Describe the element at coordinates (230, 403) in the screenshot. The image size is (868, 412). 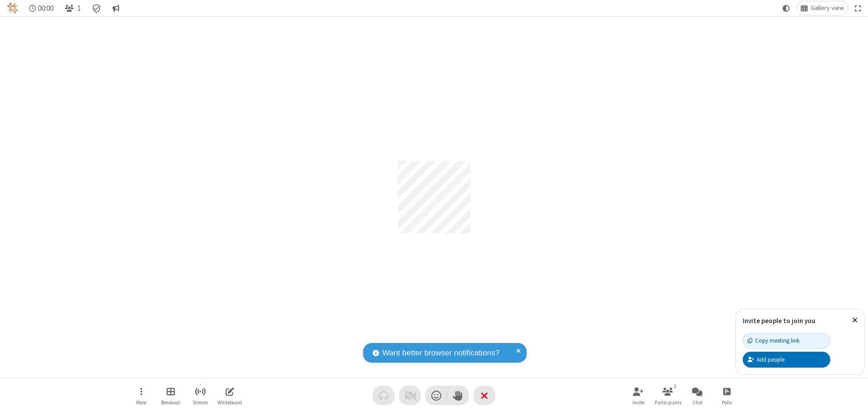
I see `span: Whiteboard` at that location.